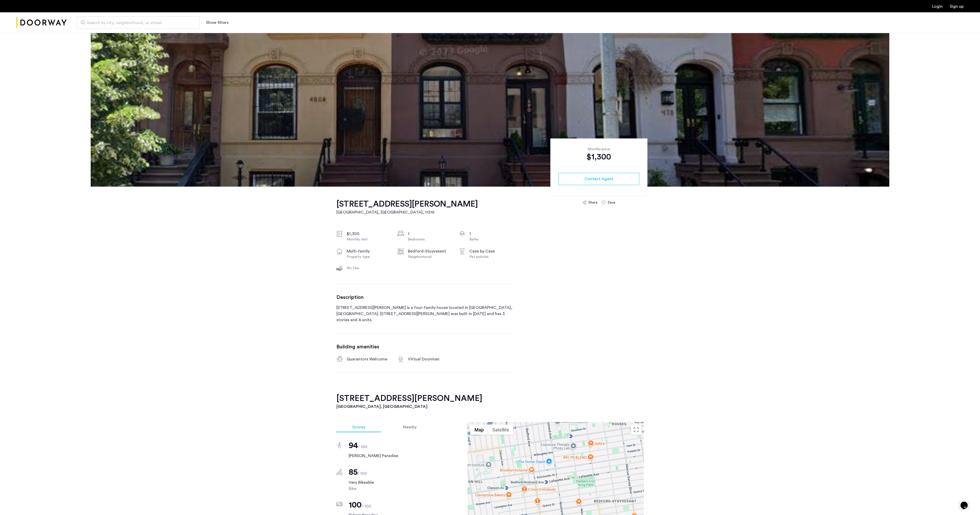 This screenshot has width=980, height=515. Describe the element at coordinates (138, 23) in the screenshot. I see `input: Apartment Search` at that location.